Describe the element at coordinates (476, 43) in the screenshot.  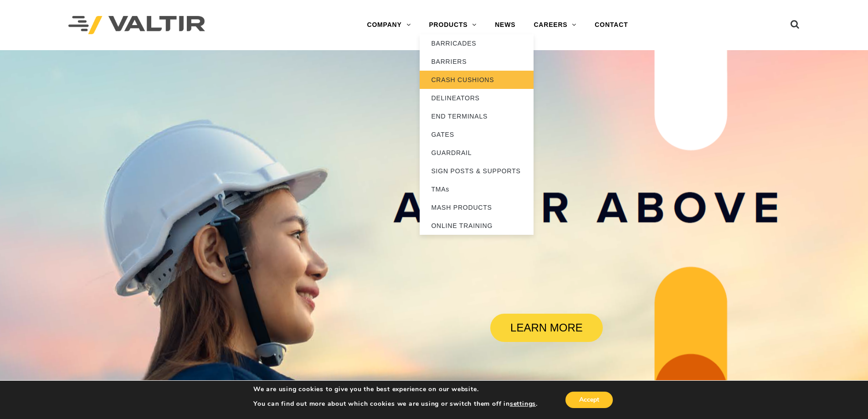
I see `a: BARRICADES` at that location.